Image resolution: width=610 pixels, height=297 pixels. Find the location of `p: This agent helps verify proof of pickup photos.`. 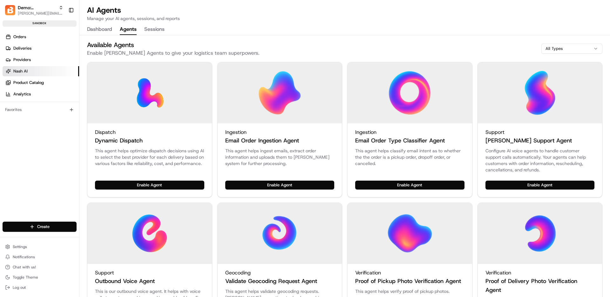

p: This agent helps verify proof of pickup photos. is located at coordinates (410, 291).